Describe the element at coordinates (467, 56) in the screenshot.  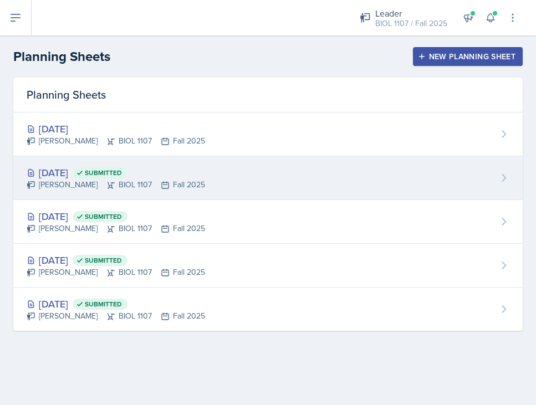
I see `button: New Planning Sheet` at that location.